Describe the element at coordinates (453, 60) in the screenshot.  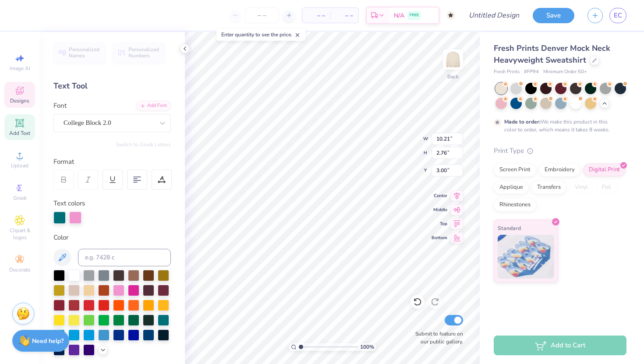
I see `img: Back` at that location.